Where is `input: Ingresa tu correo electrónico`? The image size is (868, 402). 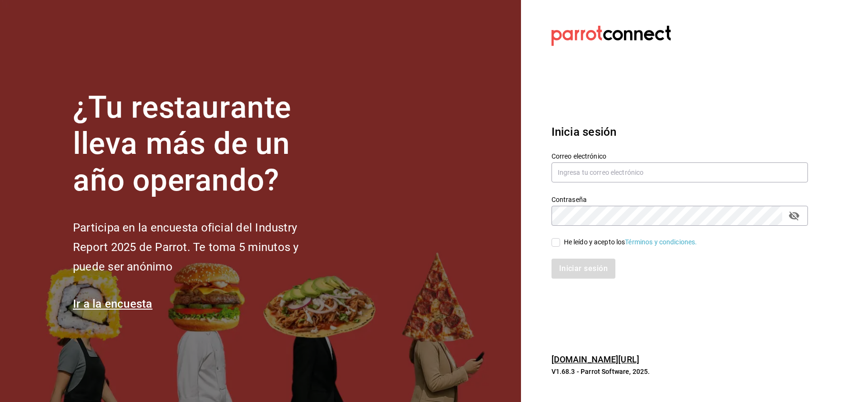
input: Ingresa tu correo electrónico is located at coordinates (680, 172).